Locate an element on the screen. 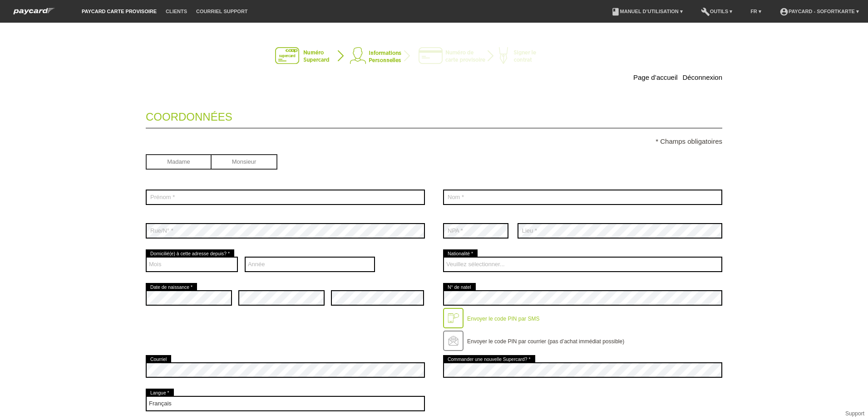  a: paycard Sofortkarte is located at coordinates (34, 13).